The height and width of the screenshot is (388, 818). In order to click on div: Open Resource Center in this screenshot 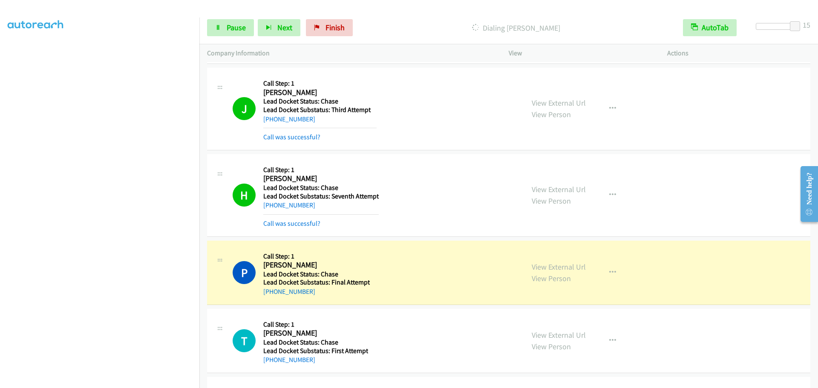, I will do `click(16, 34)`.